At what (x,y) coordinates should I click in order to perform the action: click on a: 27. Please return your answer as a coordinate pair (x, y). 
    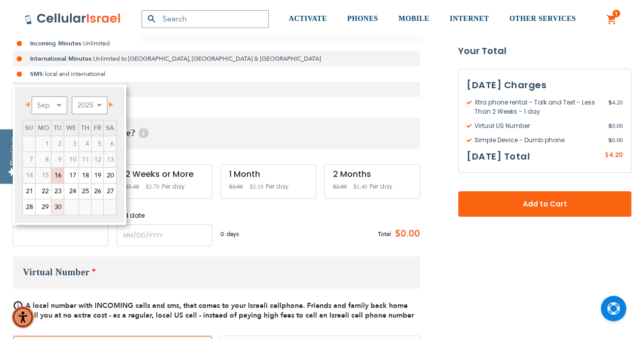
    Looking at the image, I should click on (110, 191).